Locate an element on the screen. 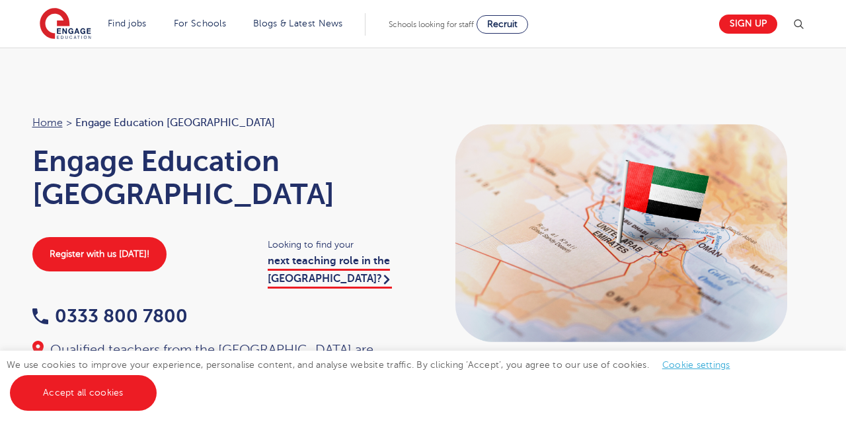  a: For Schools is located at coordinates (200, 23).